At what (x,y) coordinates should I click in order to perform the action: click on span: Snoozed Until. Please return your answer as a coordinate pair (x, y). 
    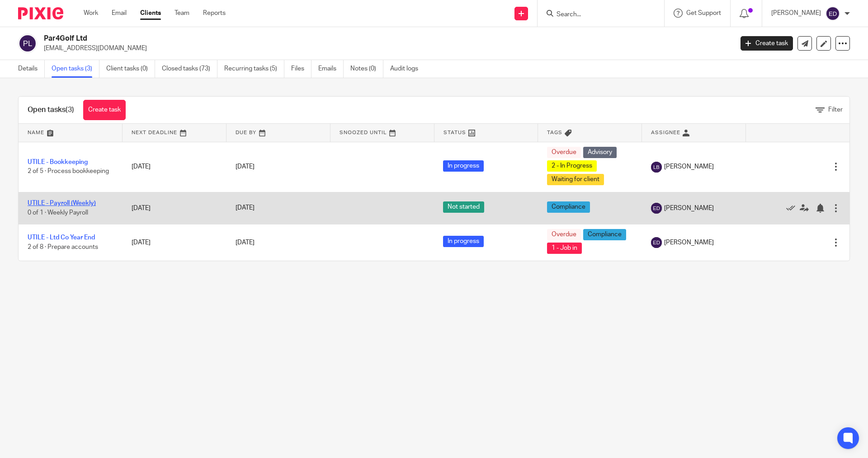
    Looking at the image, I should click on (363, 133).